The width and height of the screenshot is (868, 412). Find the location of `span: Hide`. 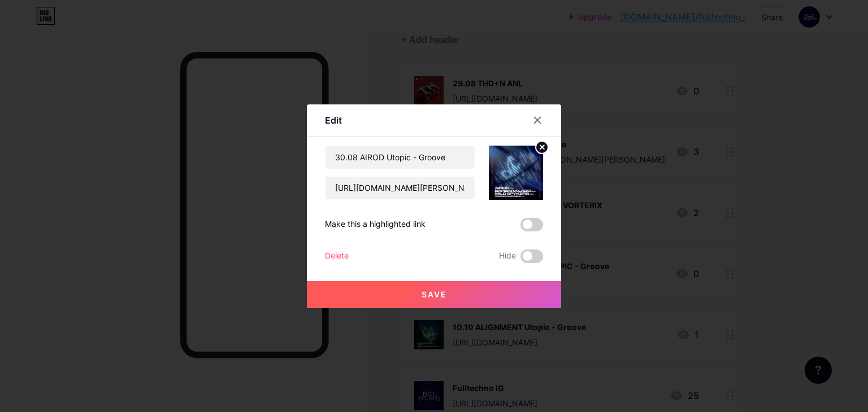

span: Hide is located at coordinates (507, 256).